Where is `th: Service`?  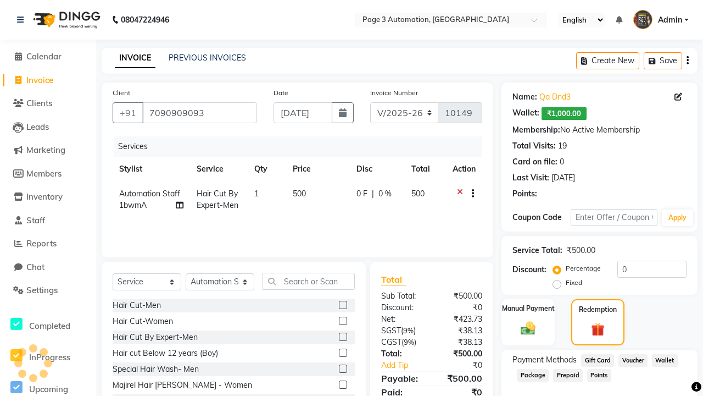
th: Service is located at coordinates (219, 169).